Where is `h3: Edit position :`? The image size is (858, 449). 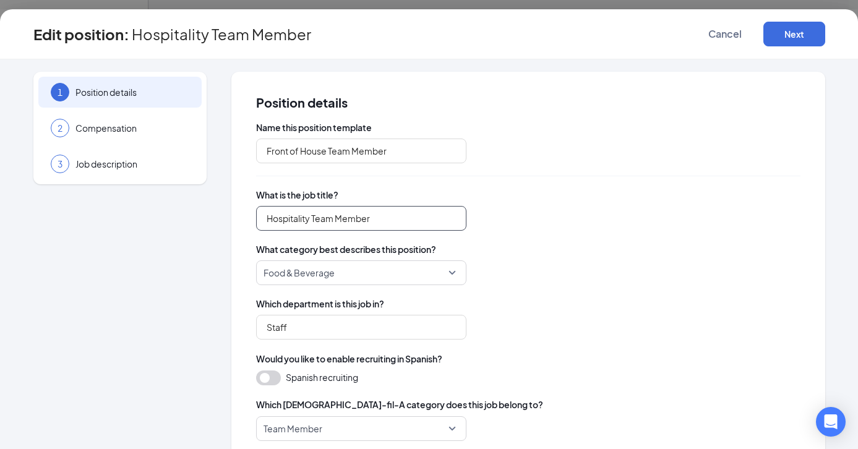
h3: Edit position : is located at coordinates (81, 34).